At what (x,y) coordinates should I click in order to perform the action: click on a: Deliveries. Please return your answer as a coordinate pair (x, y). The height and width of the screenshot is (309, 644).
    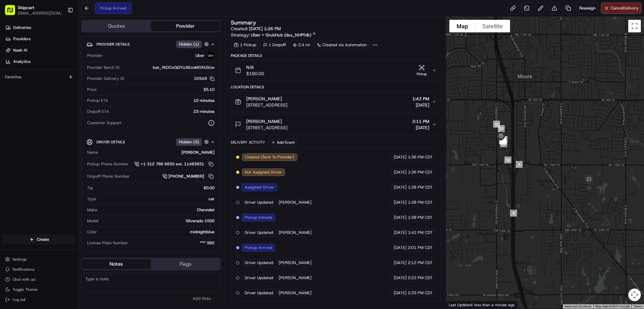
    Looking at the image, I should click on (40, 28).